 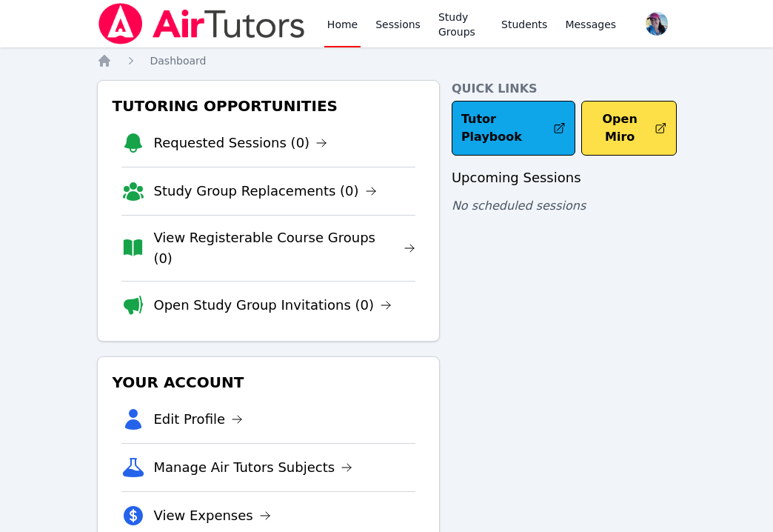 I want to click on h3: Your Account, so click(x=268, y=382).